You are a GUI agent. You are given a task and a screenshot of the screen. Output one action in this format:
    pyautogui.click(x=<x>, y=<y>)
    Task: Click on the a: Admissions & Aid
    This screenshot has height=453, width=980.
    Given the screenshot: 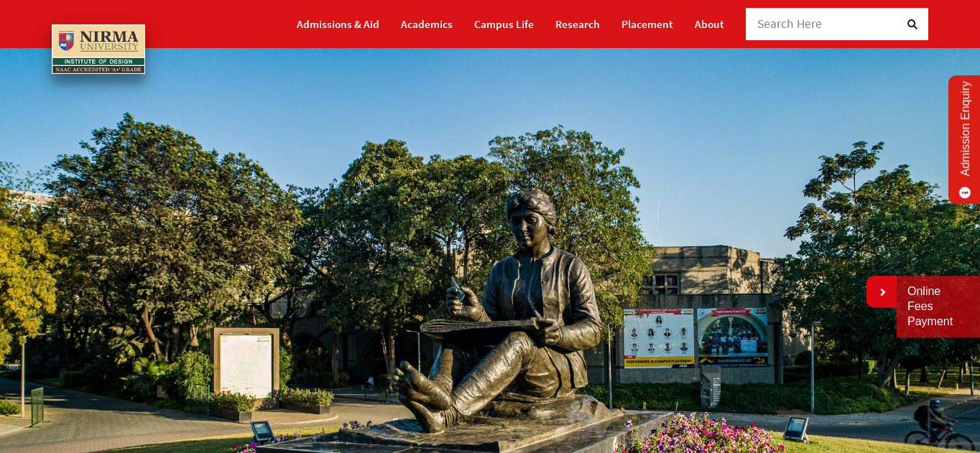 What is the action you would take?
    pyautogui.click(x=338, y=24)
    